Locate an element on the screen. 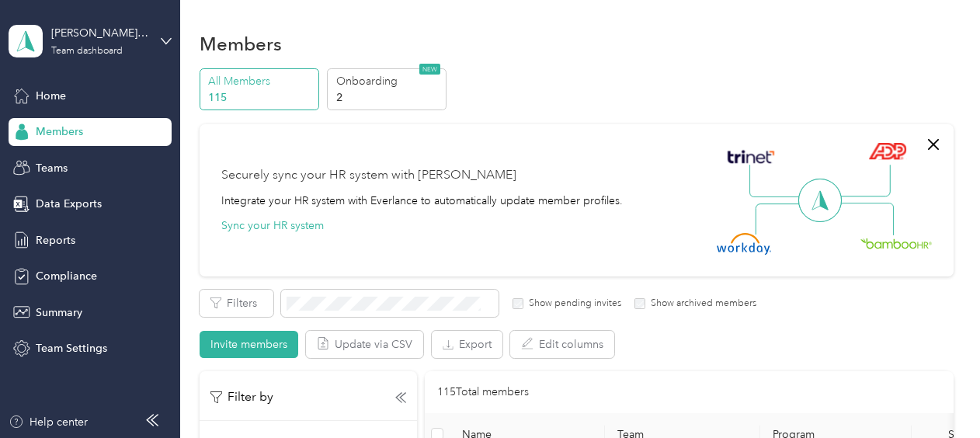  button: Update via CSV is located at coordinates (364, 344).